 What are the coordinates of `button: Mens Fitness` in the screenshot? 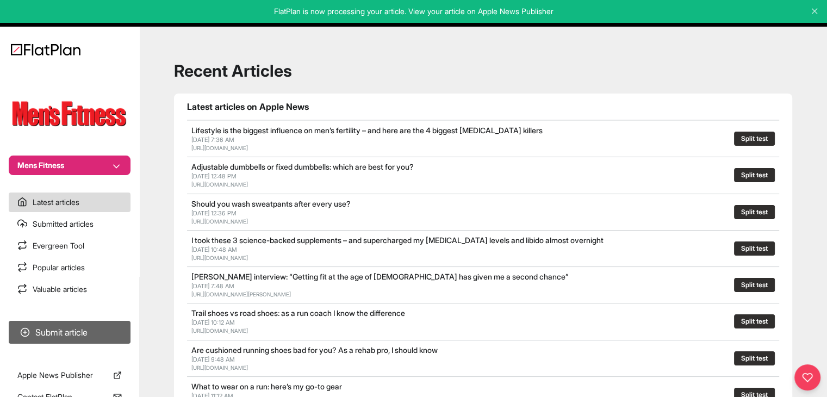 It's located at (70, 165).